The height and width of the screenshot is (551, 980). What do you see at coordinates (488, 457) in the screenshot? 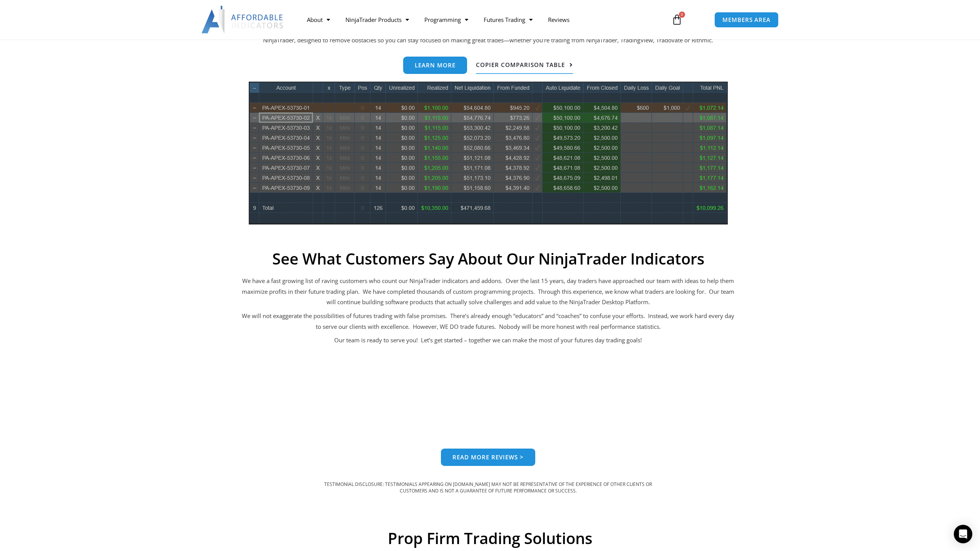
I see `a: Read more reviews >` at bounding box center [488, 457].